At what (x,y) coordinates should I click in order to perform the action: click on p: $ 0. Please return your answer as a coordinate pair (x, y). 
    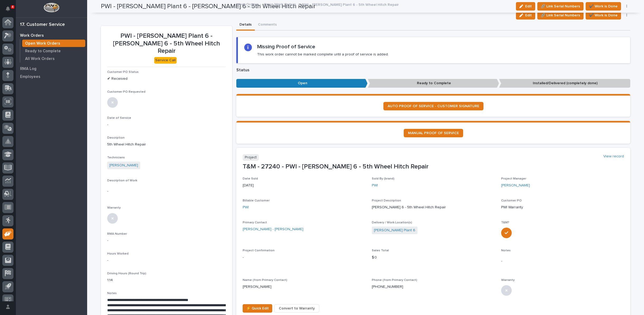
    Looking at the image, I should click on (433, 257).